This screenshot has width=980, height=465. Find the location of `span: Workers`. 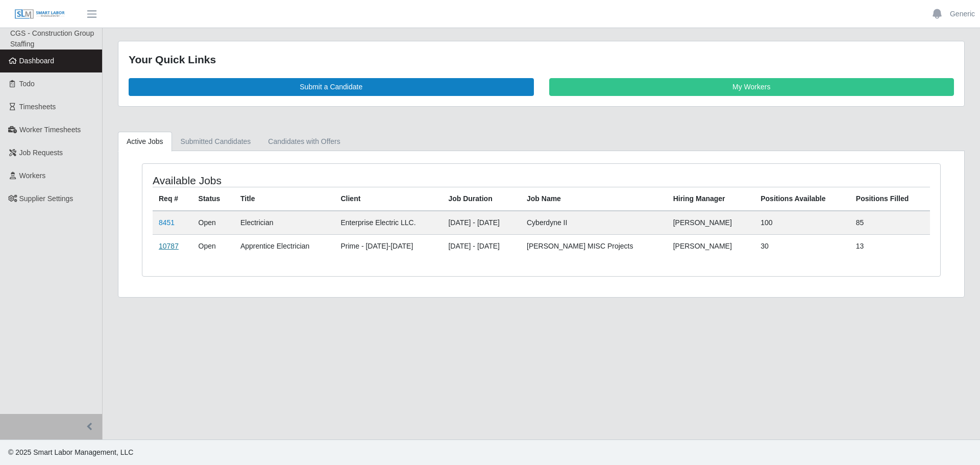

span: Workers is located at coordinates (32, 176).